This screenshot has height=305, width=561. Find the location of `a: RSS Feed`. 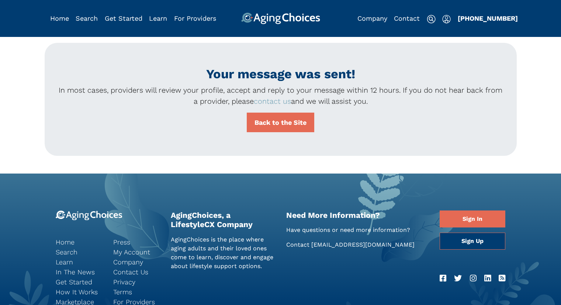

a: RSS Feed is located at coordinates (502, 278).